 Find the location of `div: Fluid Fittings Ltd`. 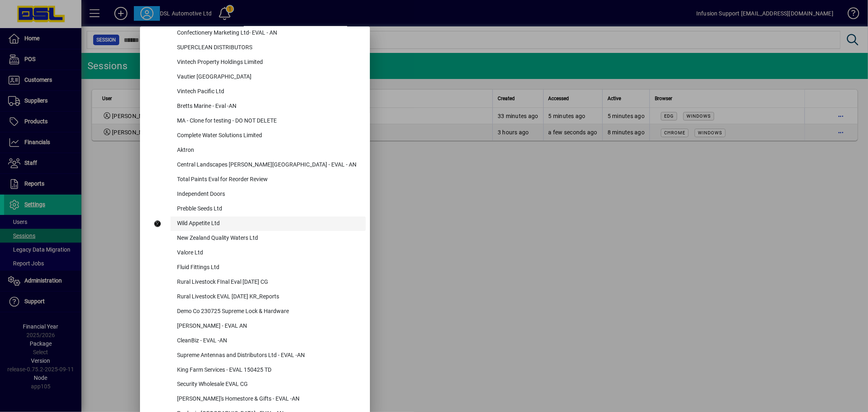

div: Fluid Fittings Ltd is located at coordinates (268, 268).